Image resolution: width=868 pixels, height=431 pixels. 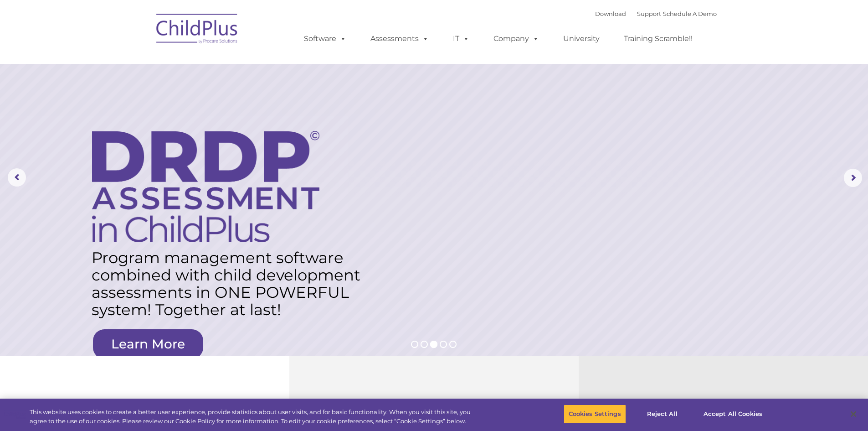 What do you see at coordinates (662, 414) in the screenshot?
I see `button: Reject All` at bounding box center [662, 414].